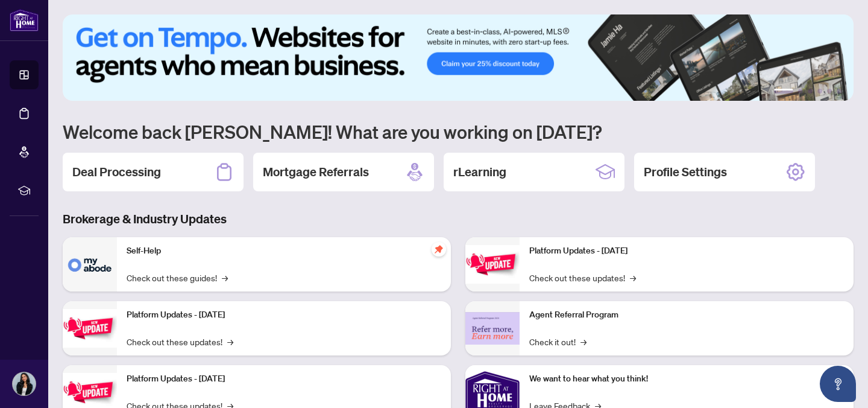 This screenshot has height=408, width=868. What do you see at coordinates (837, 383) in the screenshot?
I see `button: Open asap` at bounding box center [837, 383].